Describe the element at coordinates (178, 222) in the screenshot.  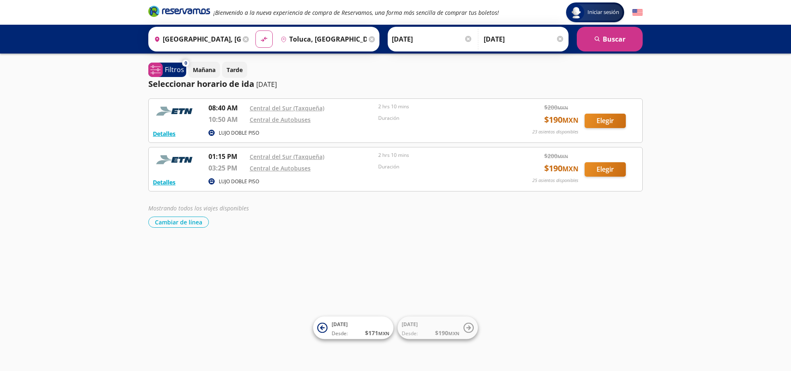
I see `button: Cambiar de línea` at that location.